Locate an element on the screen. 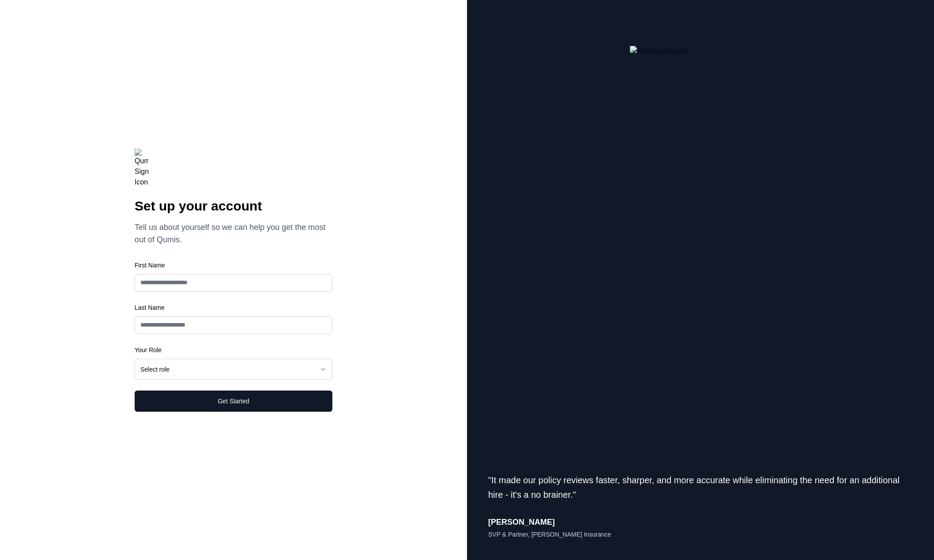 The width and height of the screenshot is (934, 560). h1: Set up your account is located at coordinates (233, 206).